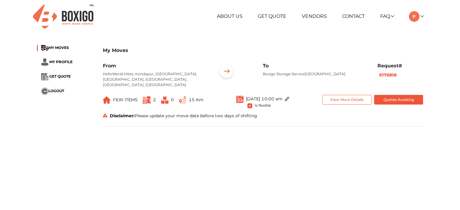 The height and width of the screenshot is (210, 460). I want to click on h6: From, so click(155, 66).